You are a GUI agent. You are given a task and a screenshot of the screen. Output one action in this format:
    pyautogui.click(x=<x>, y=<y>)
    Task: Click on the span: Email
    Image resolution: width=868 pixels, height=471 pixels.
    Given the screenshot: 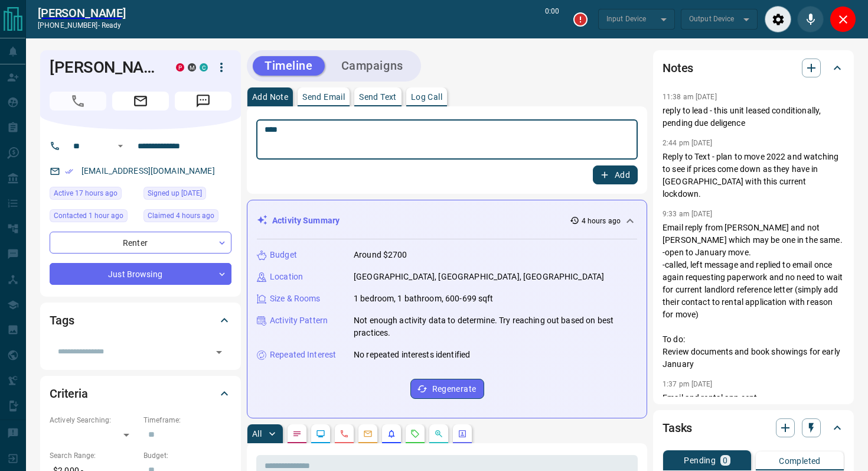 What is the action you would take?
    pyautogui.click(x=140, y=101)
    